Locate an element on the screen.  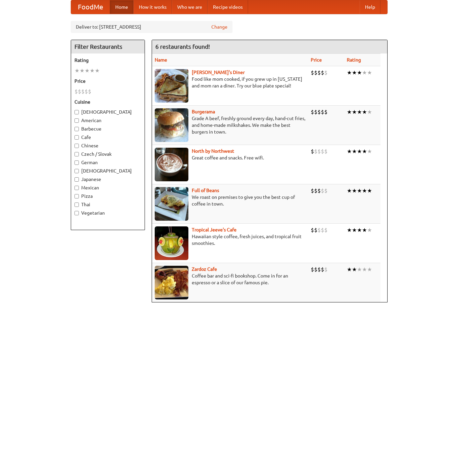
p: We roast on premises to give you the best cup of coffee in town. is located at coordinates (230, 200).